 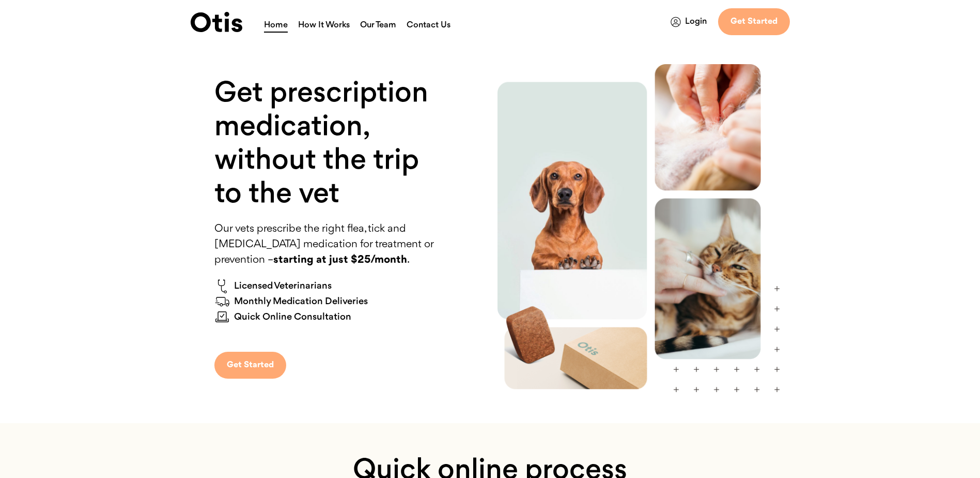 I want to click on strong: starting at just $25/month, so click(x=340, y=259).